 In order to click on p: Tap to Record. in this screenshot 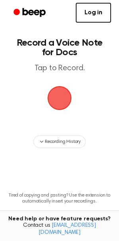, I will do `click(59, 68)`.